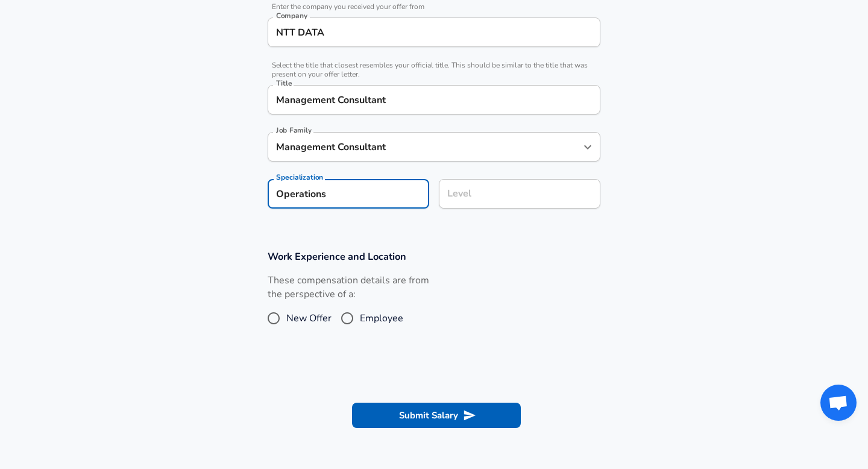 Image resolution: width=868 pixels, height=469 pixels. I want to click on input: Specialization, so click(349, 194).